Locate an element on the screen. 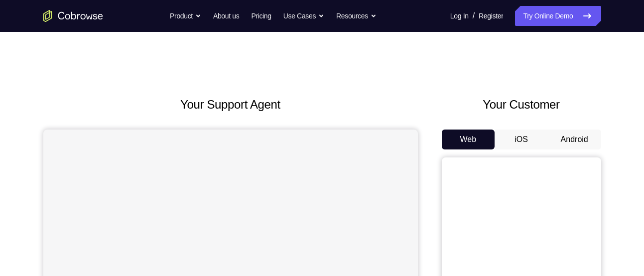  a: Register is located at coordinates (490, 16).